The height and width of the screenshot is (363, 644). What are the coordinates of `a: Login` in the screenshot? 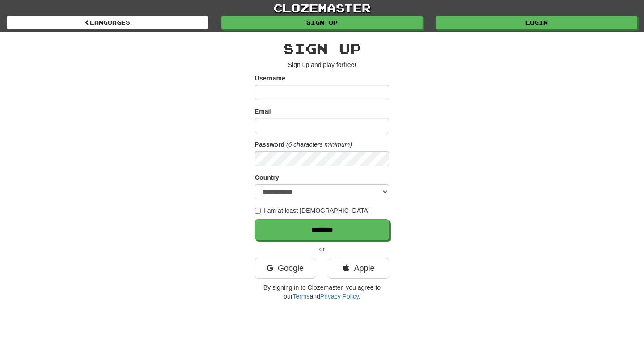 It's located at (537, 22).